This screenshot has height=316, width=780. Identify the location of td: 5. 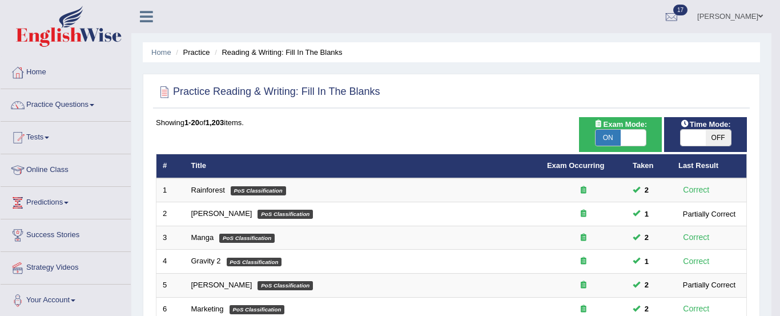
(171, 286).